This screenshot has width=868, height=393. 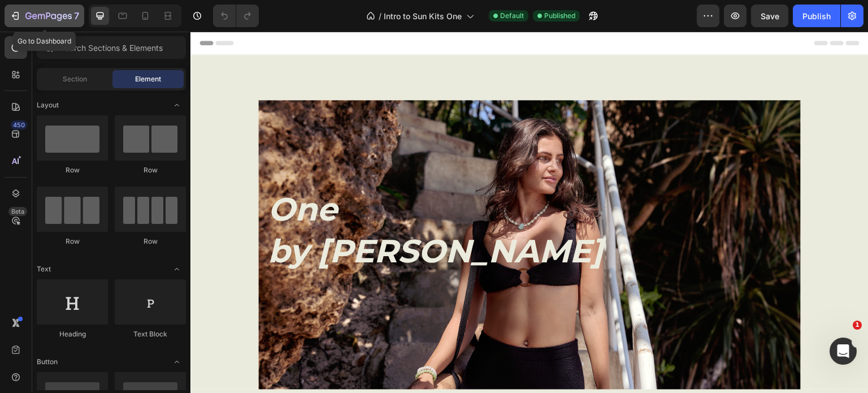 What do you see at coordinates (816, 15) in the screenshot?
I see `button: Publish` at bounding box center [816, 15].